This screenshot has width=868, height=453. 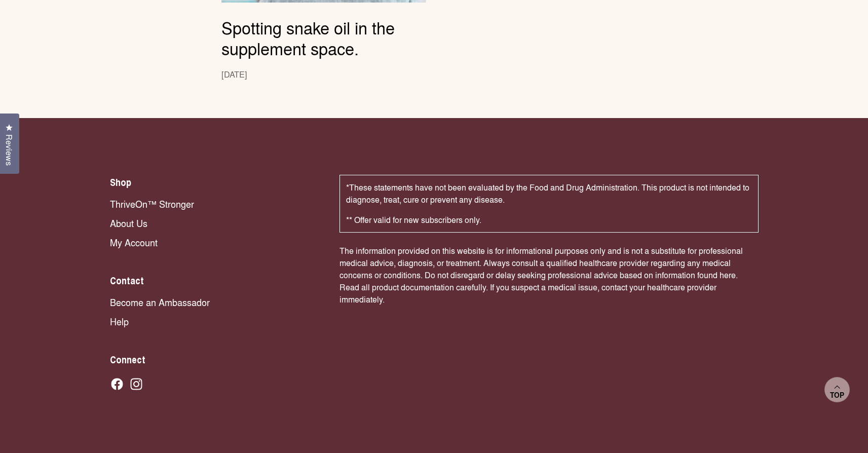 I want to click on h2: Contact, so click(x=214, y=280).